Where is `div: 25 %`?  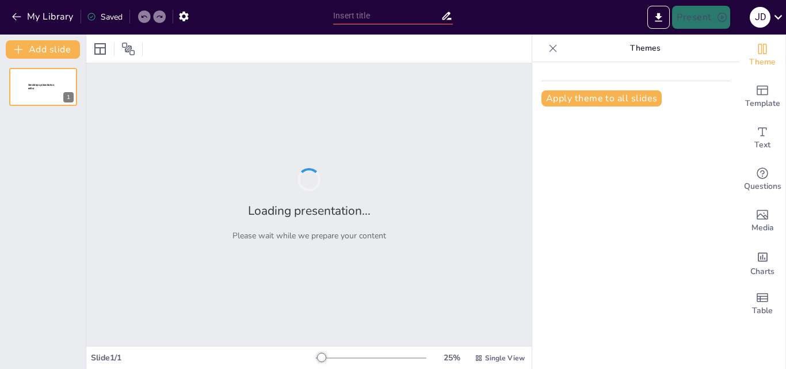
div: 25 % is located at coordinates (452, 358).